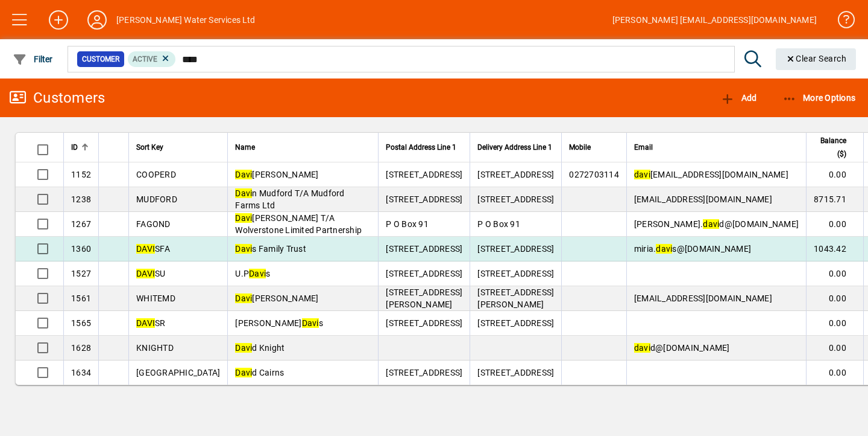 The height and width of the screenshot is (436, 868). I want to click on td: 8715.71, so click(835, 199).